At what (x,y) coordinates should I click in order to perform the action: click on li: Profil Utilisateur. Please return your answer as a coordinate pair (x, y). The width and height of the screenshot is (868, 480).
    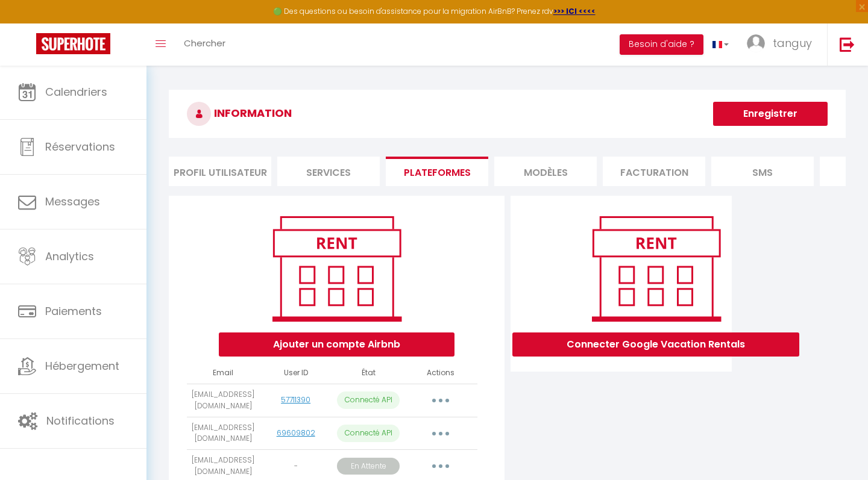
    Looking at the image, I should click on (220, 171).